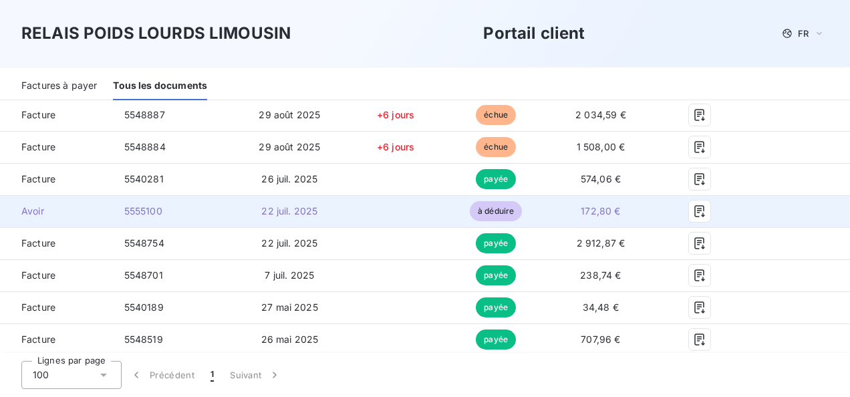  Describe the element at coordinates (601, 146) in the screenshot. I see `span: 1 508,00 €` at that location.